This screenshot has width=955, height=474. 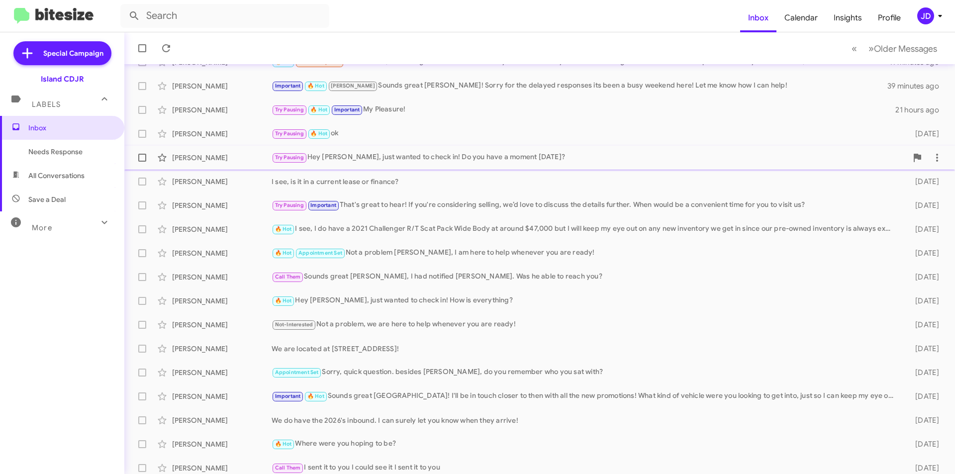 What do you see at coordinates (585, 229) in the screenshot?
I see `div: I see, I do have a 2021 Challenger R/T Scat Pack Wide Body at around $47,000 but I will keep my e...` at bounding box center [585, 229].